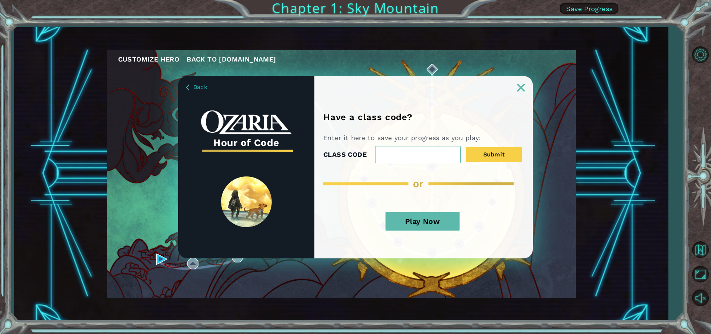 This screenshot has height=334, width=711. I want to click on img: BackArrow_Dusk.png, so click(187, 87).